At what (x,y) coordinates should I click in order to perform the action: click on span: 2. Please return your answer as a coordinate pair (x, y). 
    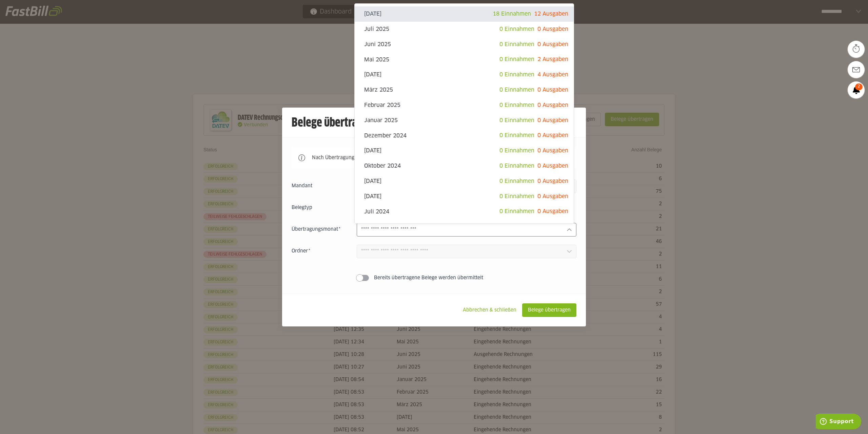
    Looking at the image, I should click on (859, 87).